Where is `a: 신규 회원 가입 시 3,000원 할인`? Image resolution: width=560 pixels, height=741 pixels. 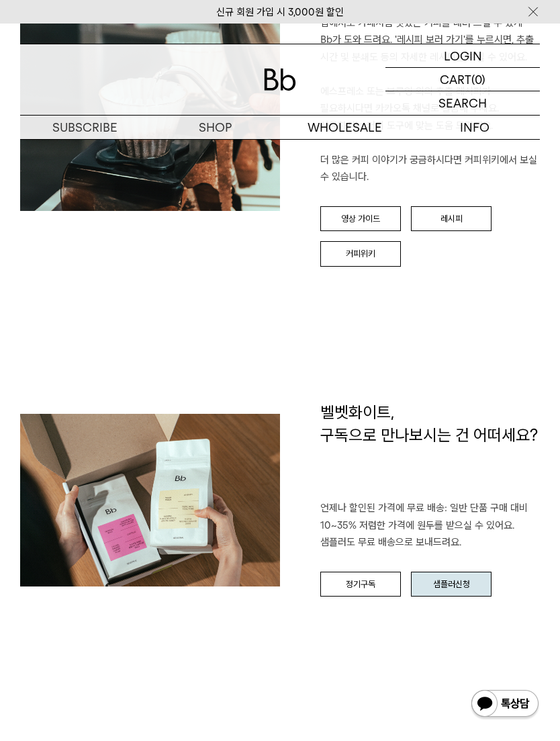
a: 신규 회원 가입 시 3,000원 할인 is located at coordinates (280, 12).